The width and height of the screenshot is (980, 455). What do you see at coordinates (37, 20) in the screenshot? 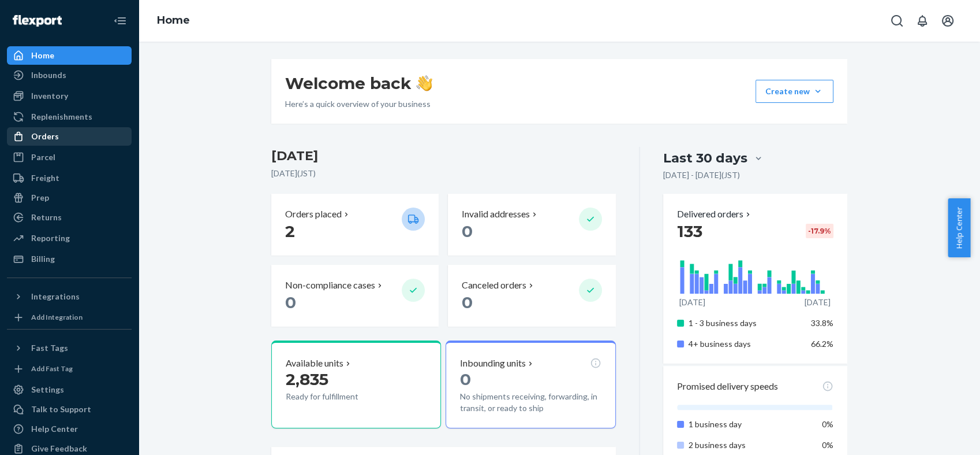
I see `img: Flexport logo` at bounding box center [37, 20].